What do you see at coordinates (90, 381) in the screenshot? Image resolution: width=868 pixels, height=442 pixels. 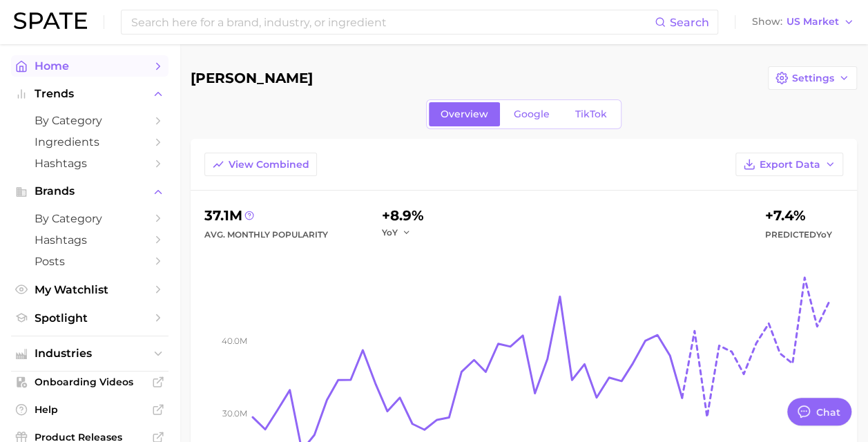 I see `span: Onboarding Videos` at bounding box center [90, 381].